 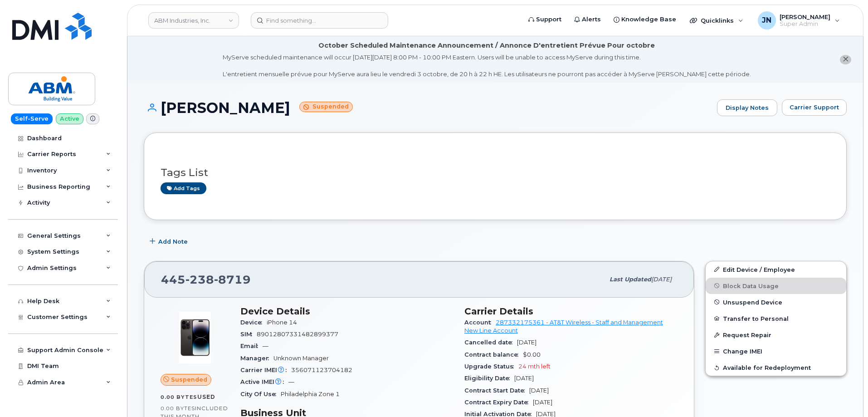 What do you see at coordinates (264, 381) in the screenshot?
I see `span: Active IMEI` at bounding box center [264, 381].